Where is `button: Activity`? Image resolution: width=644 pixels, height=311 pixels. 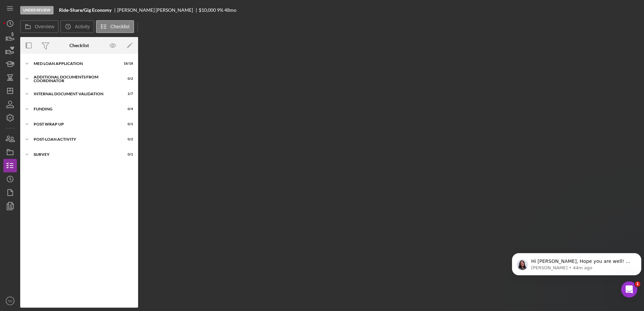 button: Activity is located at coordinates (77, 27).